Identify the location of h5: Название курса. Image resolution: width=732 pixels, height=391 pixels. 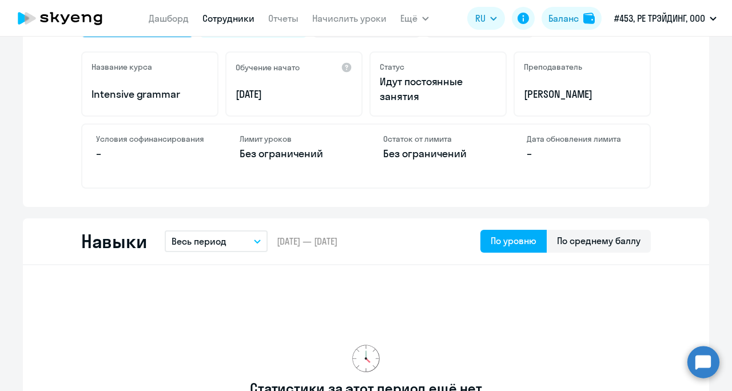
(122, 67).